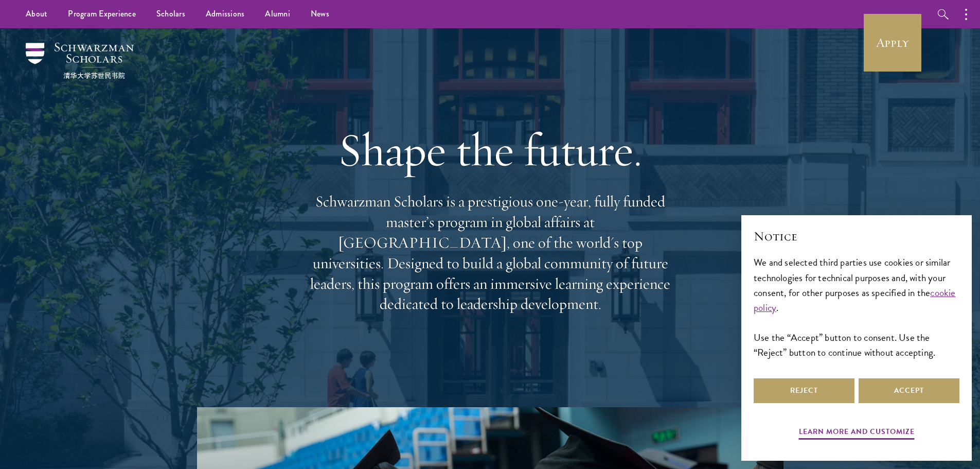 The width and height of the screenshot is (980, 469). I want to click on h2: Notice, so click(857, 236).